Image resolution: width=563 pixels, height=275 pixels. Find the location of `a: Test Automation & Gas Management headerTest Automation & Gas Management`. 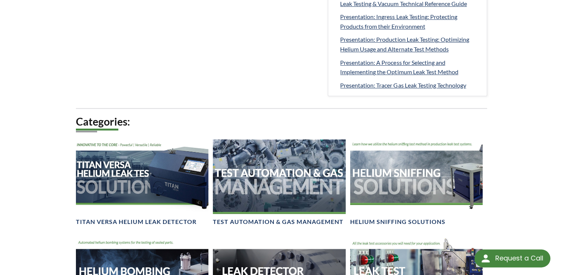

a: Test Automation & Gas Management headerTest Automation & Gas Management is located at coordinates (279, 182).